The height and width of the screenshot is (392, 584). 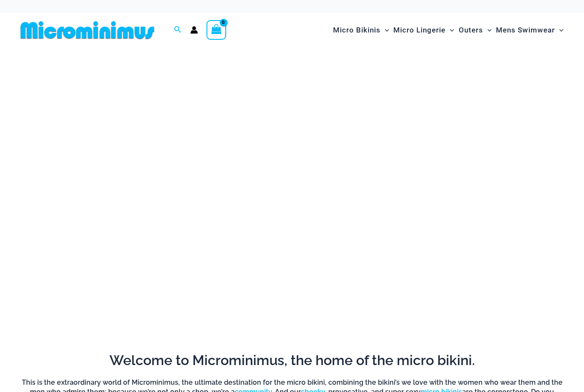 I want to click on span: Outers, so click(x=470, y=30).